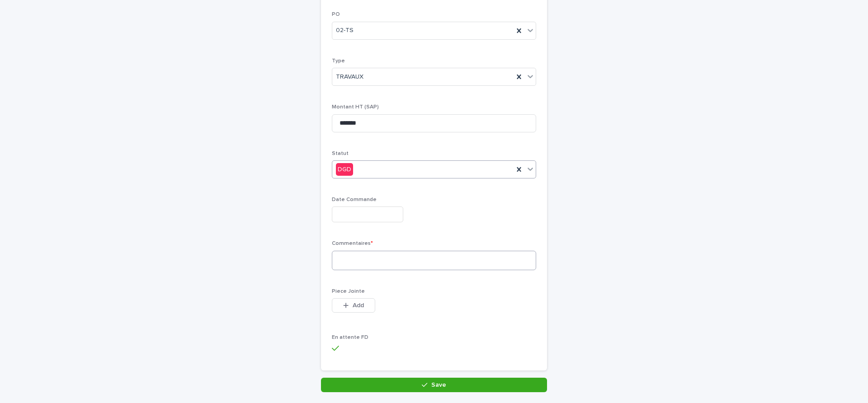 The image size is (868, 403). Describe the element at coordinates (358, 306) in the screenshot. I see `span: Add` at that location.